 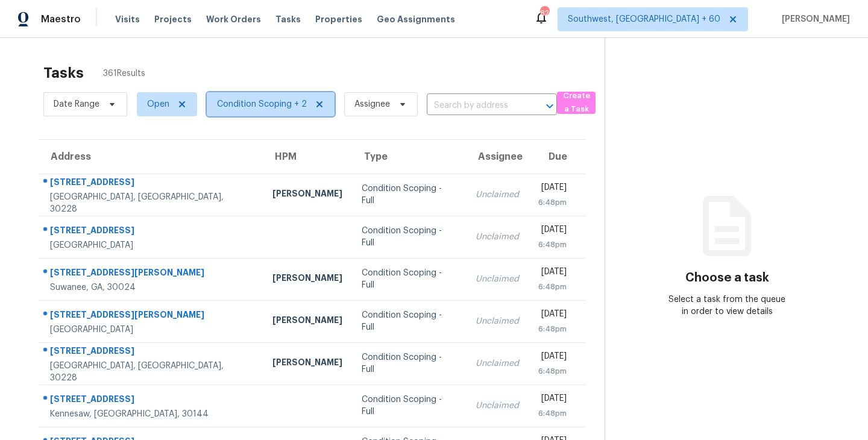 What do you see at coordinates (339, 19) in the screenshot?
I see `span: Properties` at bounding box center [339, 19].